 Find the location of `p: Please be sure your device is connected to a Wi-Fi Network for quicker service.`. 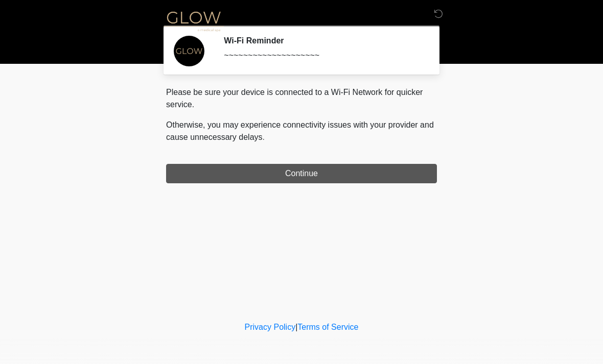

p: Please be sure your device is connected to a Wi-Fi Network for quicker service. is located at coordinates (301, 98).